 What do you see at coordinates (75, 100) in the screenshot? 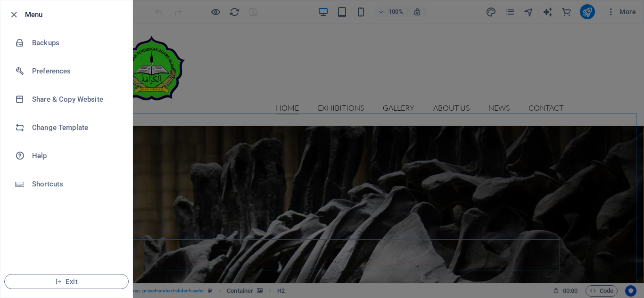
I see `h6: Share & Copy Website` at bounding box center [75, 100].